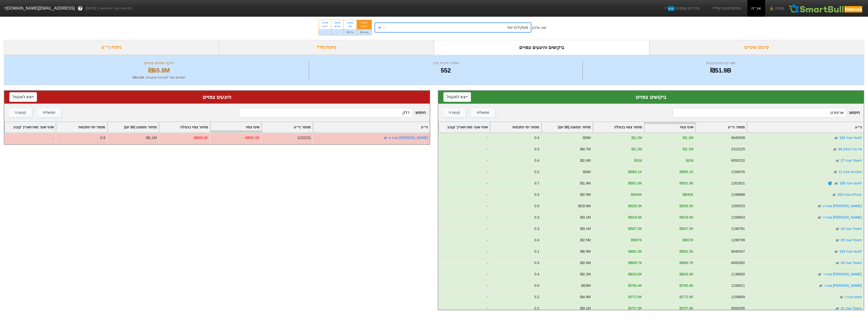 This screenshot has width=868, height=332. Describe the element at coordinates (635, 217) in the screenshot. I see `div: ₪918.6K` at that location.